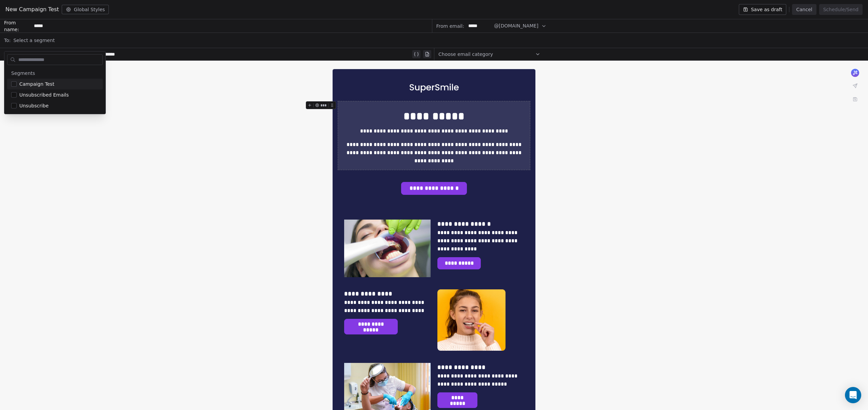  What do you see at coordinates (14, 55) in the screenshot?
I see `span: Subject:` at bounding box center [14, 55].